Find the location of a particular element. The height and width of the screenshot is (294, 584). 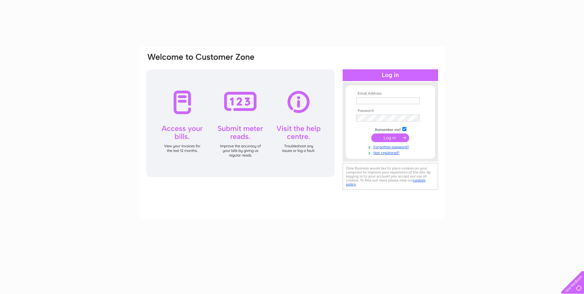

div: Clear Business would like to place cookies on your computer to improve your experience of the sit... is located at coordinates (390, 176).